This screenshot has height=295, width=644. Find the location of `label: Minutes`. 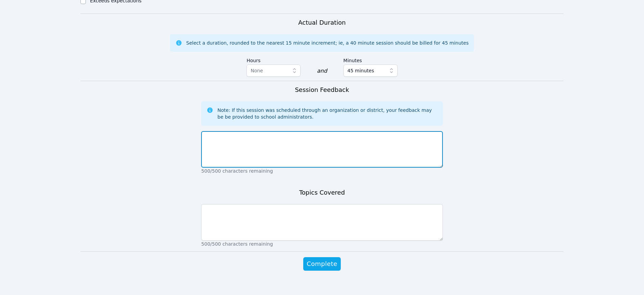

label: Minutes is located at coordinates (370, 60).